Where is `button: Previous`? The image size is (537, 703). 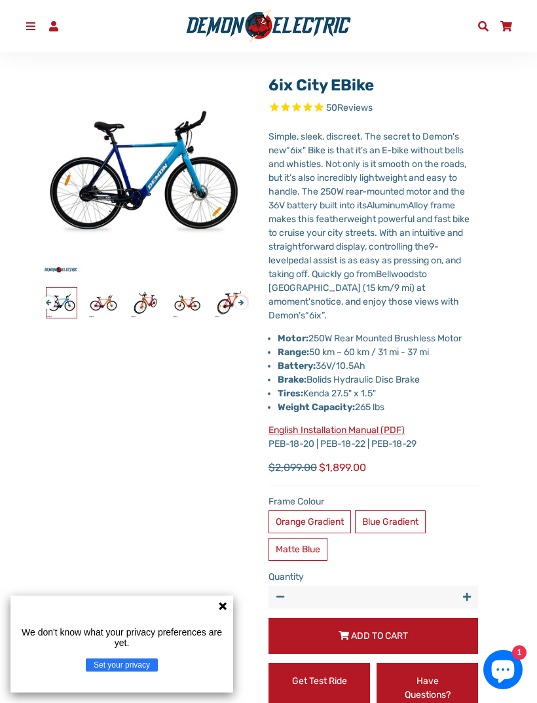 button: Previous is located at coordinates (46, 297).